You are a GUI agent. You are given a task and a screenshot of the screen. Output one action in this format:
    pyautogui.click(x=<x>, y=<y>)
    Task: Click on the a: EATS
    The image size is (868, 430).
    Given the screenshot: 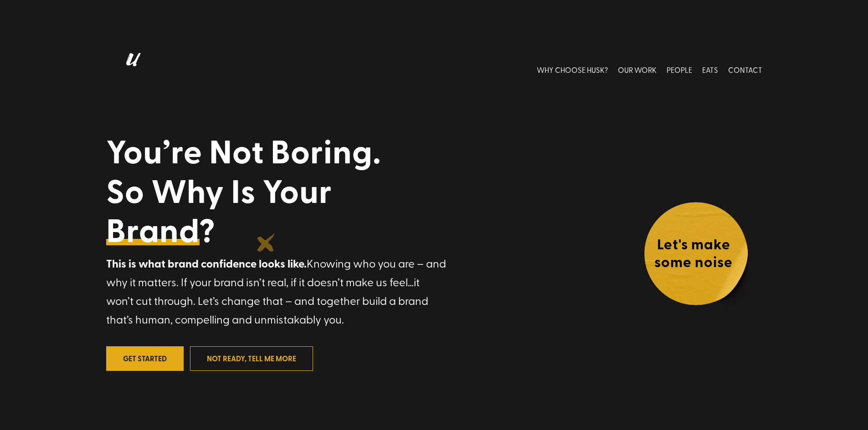 What is the action you would take?
    pyautogui.click(x=710, y=69)
    